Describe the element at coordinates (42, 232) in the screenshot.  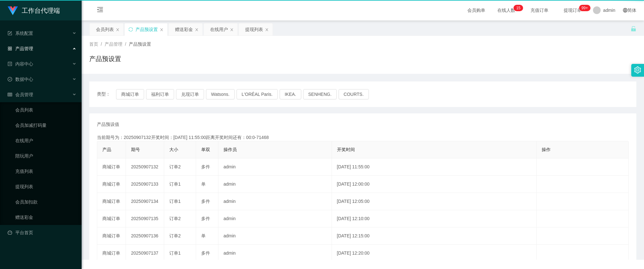
I see `a: 图标: dashboard平台首页` at that location.